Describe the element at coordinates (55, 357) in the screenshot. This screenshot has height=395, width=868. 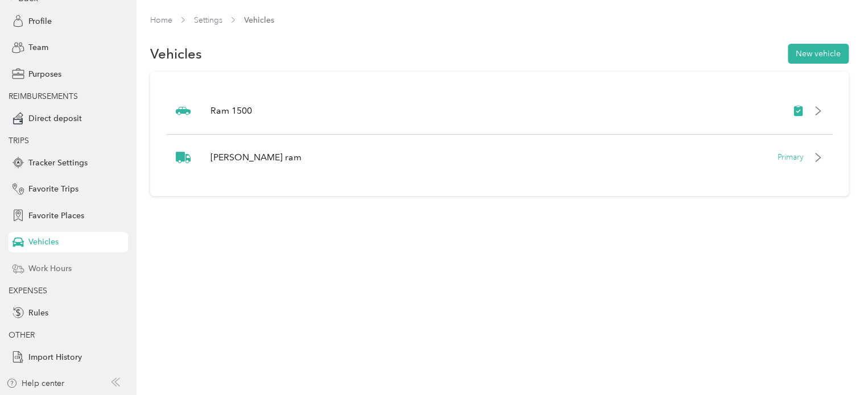
I see `span: Import History` at that location.